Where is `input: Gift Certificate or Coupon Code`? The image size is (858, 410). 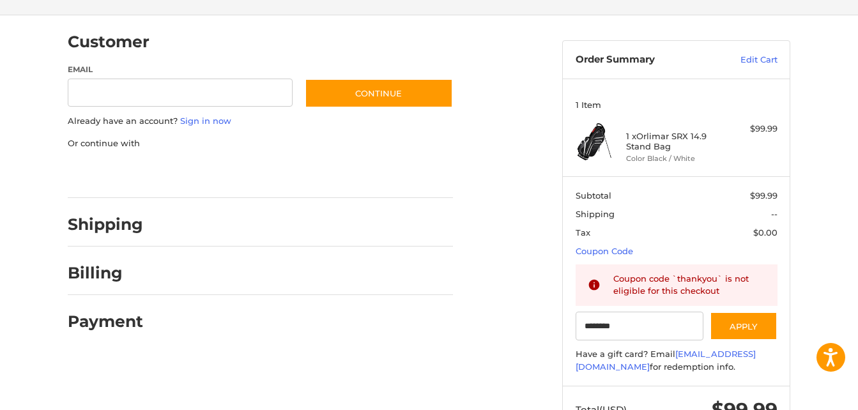 input: Gift Certificate or Coupon Code is located at coordinates (640, 326).